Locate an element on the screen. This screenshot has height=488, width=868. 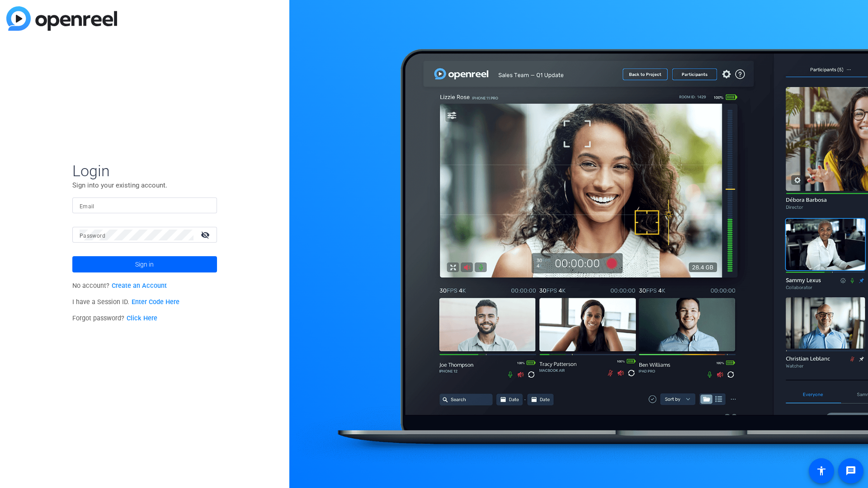
span: Login is located at coordinates (145, 171).